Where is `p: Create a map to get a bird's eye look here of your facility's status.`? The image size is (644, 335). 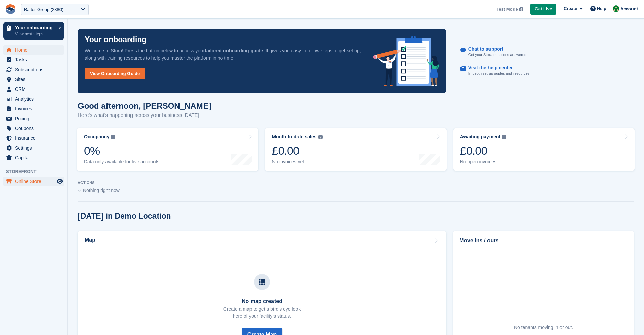
p: Create a map to get a bird's eye look here of your facility's status. is located at coordinates (262, 313).